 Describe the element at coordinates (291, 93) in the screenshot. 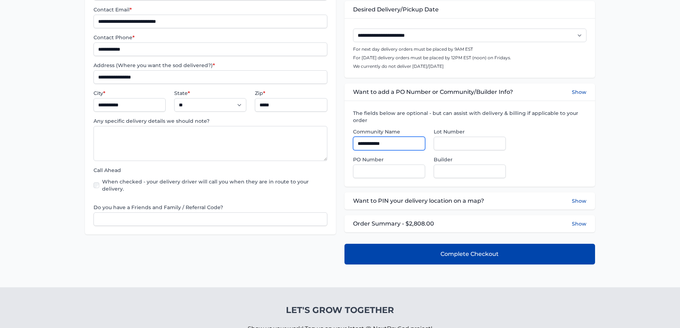

I see `label: Zip` at that location.